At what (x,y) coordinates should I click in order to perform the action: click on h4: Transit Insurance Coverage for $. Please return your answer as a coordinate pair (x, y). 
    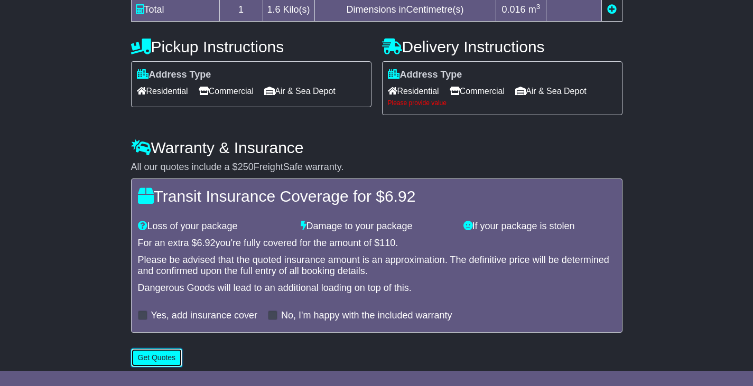
    Looking at the image, I should click on (377, 196).